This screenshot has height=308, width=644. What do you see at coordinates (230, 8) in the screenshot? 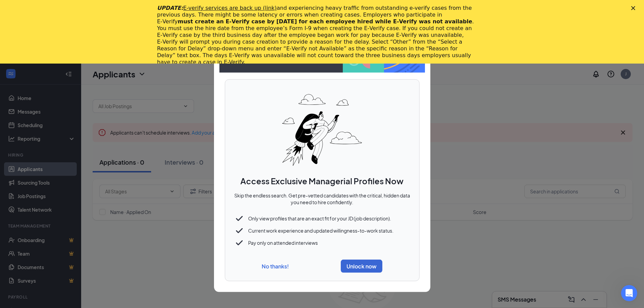
I see `a: E-verify services are back up (link)` at bounding box center [230, 8].